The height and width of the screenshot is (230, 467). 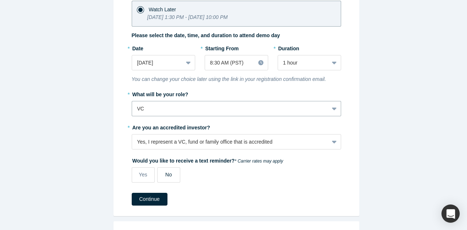 I want to click on i: You can change your choice later using the link in your registration confirmation email., so click(x=229, y=79).